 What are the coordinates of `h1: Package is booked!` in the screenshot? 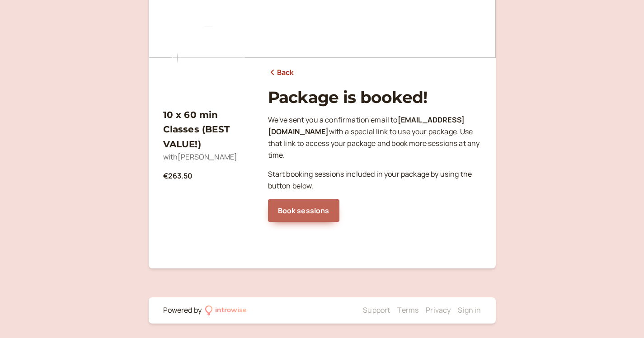 It's located at (374, 97).